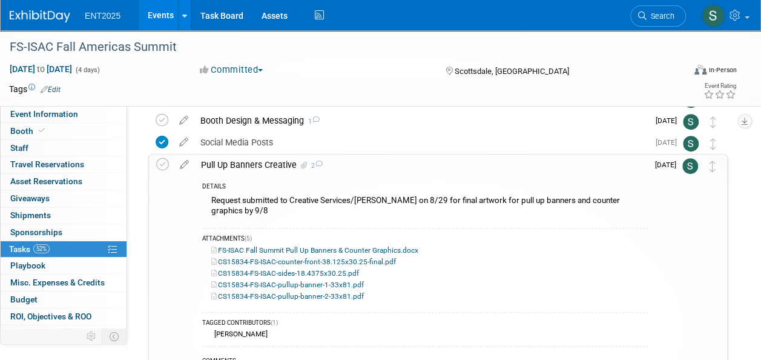 The height and width of the screenshot is (360, 761). What do you see at coordinates (19, 148) in the screenshot?
I see `span: Staff` at bounding box center [19, 148].